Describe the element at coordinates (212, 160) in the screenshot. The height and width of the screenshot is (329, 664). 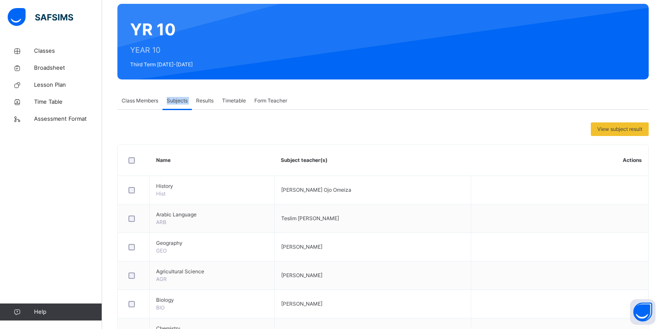
I see `th: Name` at that location.